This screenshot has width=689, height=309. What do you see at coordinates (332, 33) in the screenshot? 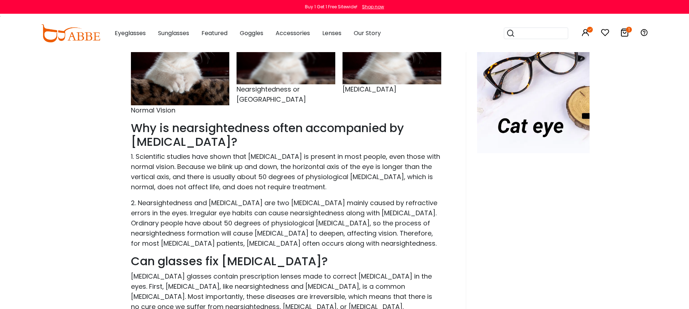
I see `span: Lenses` at bounding box center [332, 33].